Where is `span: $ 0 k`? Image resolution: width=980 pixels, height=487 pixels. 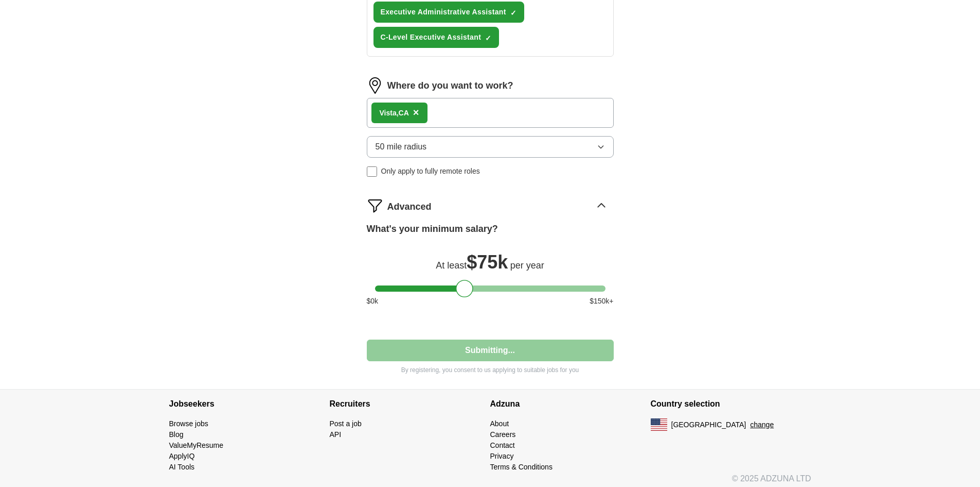
span: $ 0 k is located at coordinates (372, 301).